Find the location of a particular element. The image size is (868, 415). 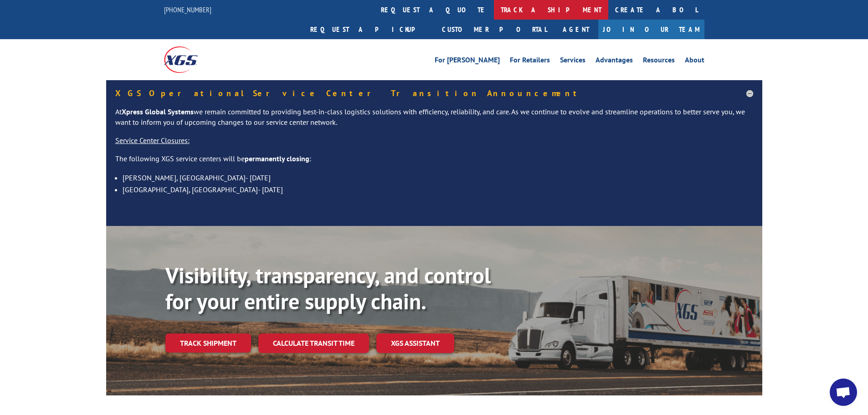

a: Customer Portal is located at coordinates (494, 29).